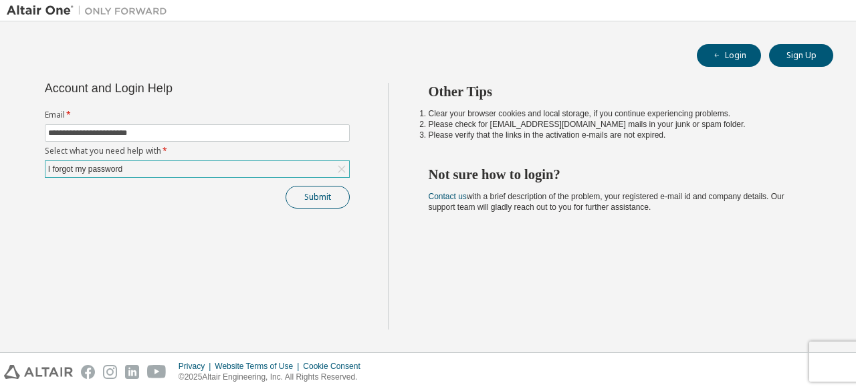 Image resolution: width=856 pixels, height=391 pixels. Describe the element at coordinates (38, 372) in the screenshot. I see `img: altair_logo.svg` at that location.